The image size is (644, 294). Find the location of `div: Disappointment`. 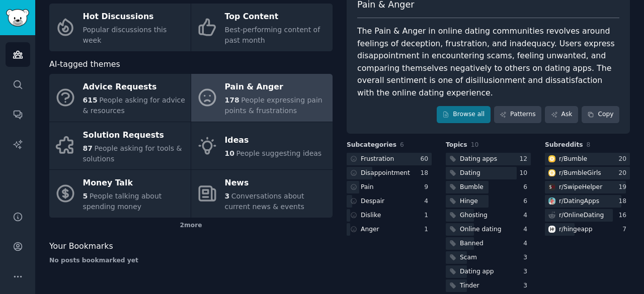

div: Disappointment is located at coordinates (385, 173).